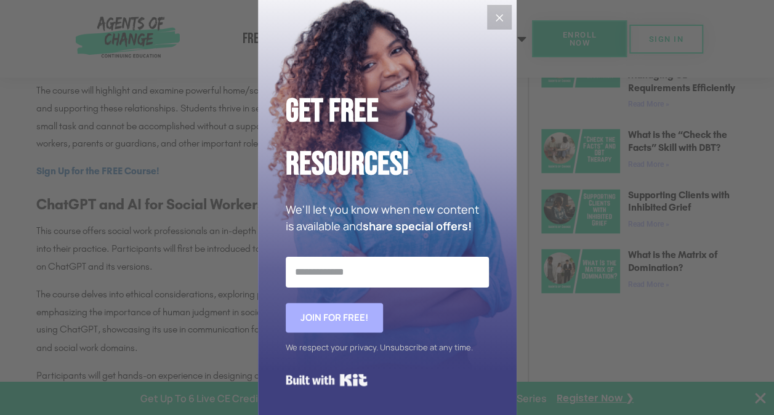 The width and height of the screenshot is (774, 415). What do you see at coordinates (387, 272) in the screenshot?
I see `input: Email Address` at bounding box center [387, 272].